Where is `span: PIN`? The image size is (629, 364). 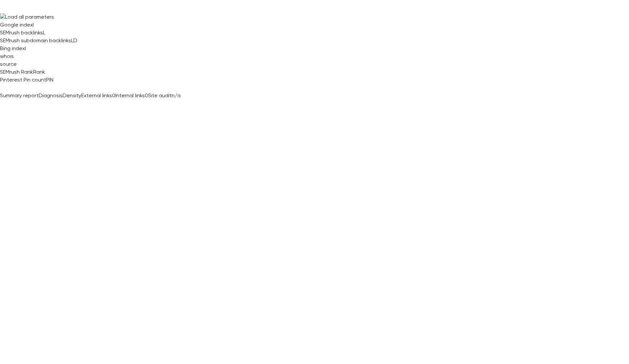
span: PIN is located at coordinates (50, 79).